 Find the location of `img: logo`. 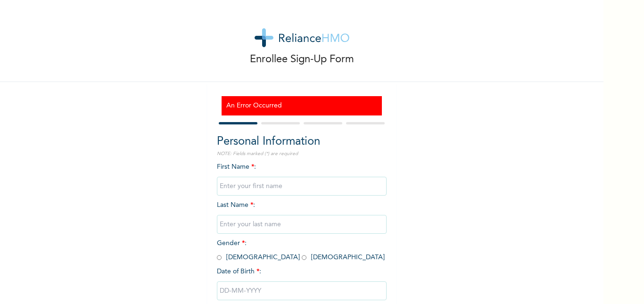

img: logo is located at coordinates (302, 38).